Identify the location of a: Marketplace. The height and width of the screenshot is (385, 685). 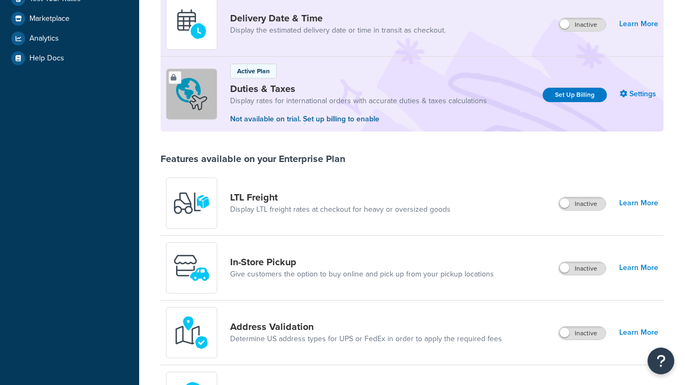
(70, 19).